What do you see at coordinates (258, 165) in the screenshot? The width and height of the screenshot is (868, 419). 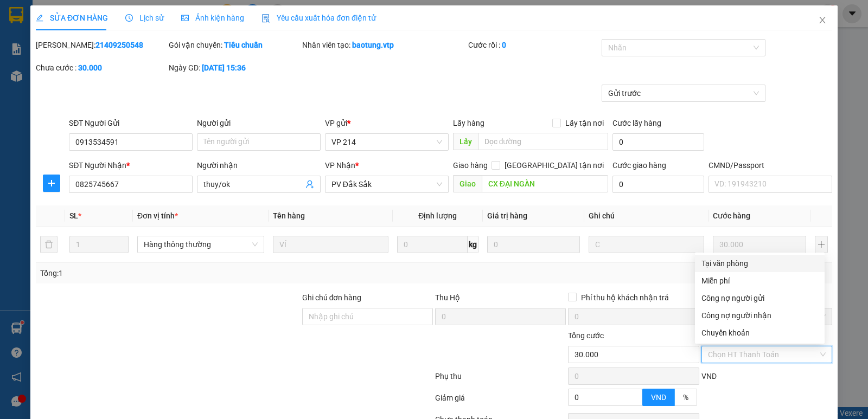 I see `div: Người nhận` at bounding box center [258, 165].